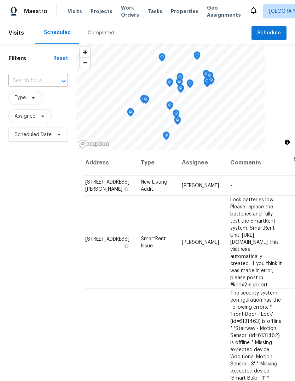 Image resolution: width=295 pixels, height=381 pixels. I want to click on button: Toggle attribution, so click(287, 142).